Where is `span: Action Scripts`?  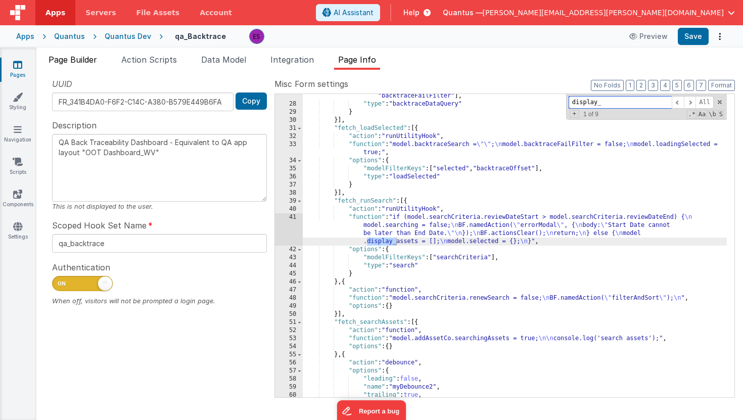 span: Action Scripts is located at coordinates (149, 60).